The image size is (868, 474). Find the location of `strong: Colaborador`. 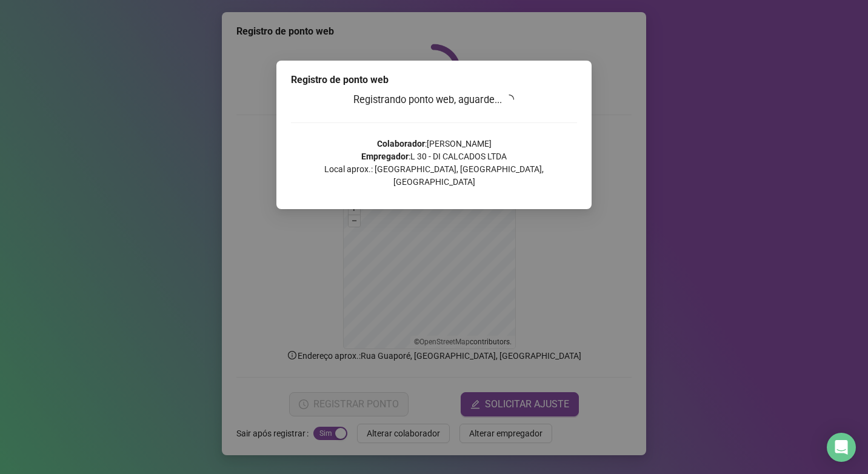

strong: Colaborador is located at coordinates (401, 143).